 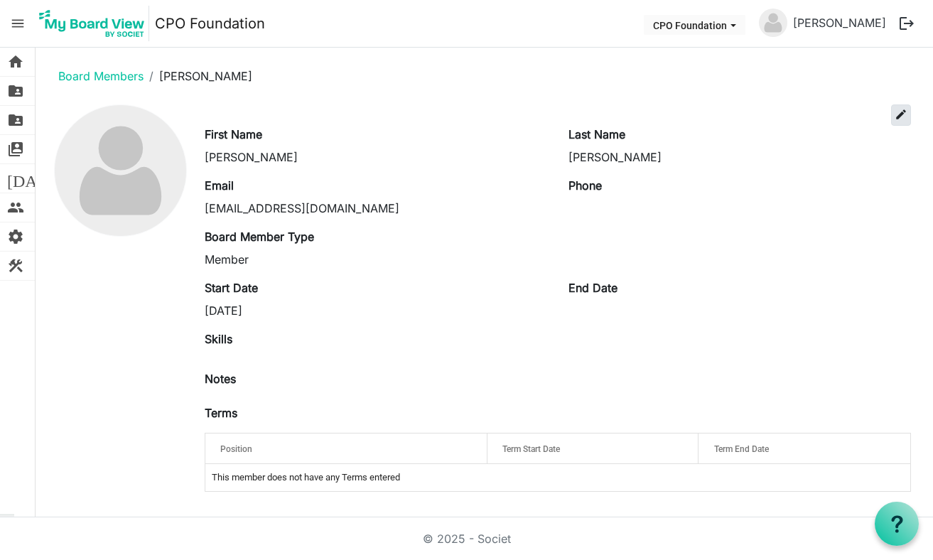 I want to click on span: edit, so click(x=902, y=114).